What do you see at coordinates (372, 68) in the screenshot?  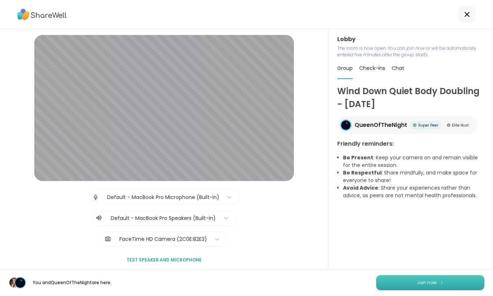 I see `span: Check-ins` at bounding box center [372, 68].